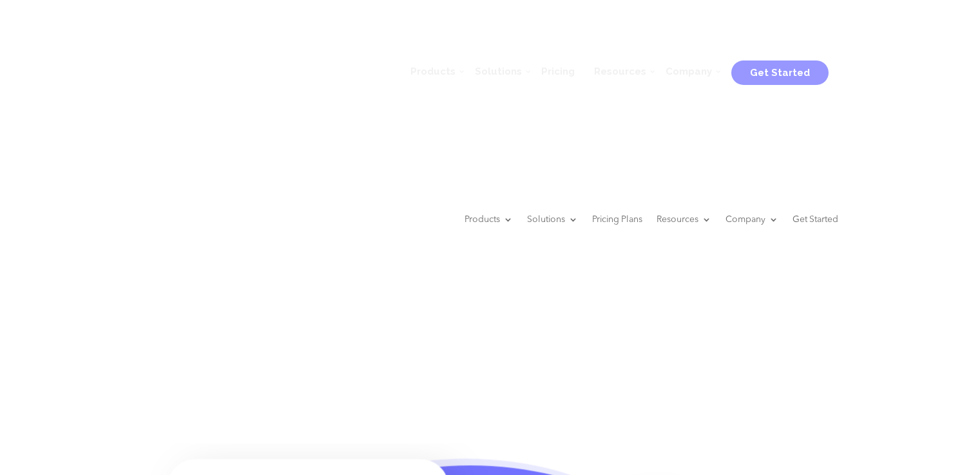 This screenshot has height=475, width=980. I want to click on span: Resources, so click(620, 72).